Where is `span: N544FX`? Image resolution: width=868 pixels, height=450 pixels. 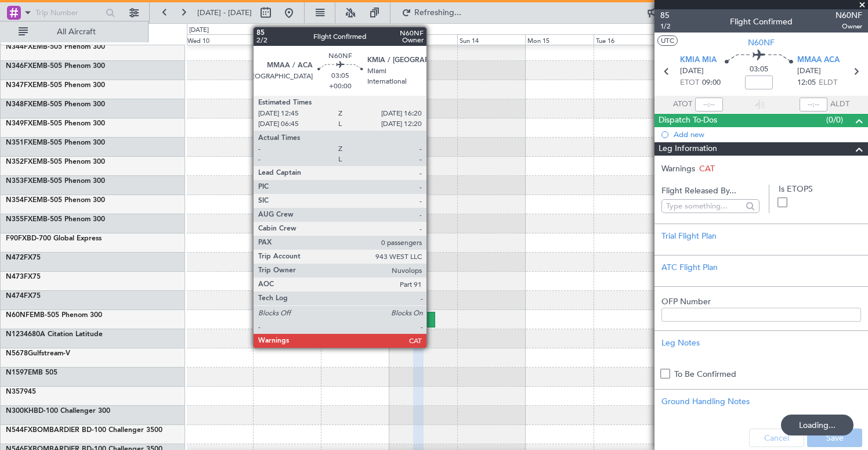
span: N544FX is located at coordinates (20, 430).